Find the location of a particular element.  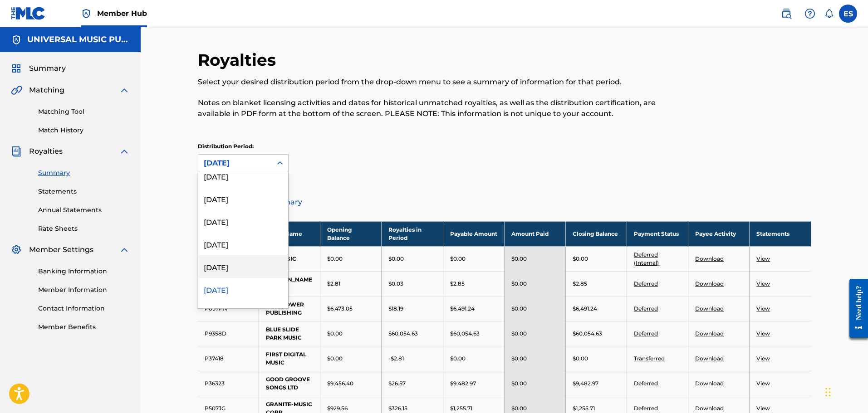

p: $2.81 is located at coordinates (333, 284).